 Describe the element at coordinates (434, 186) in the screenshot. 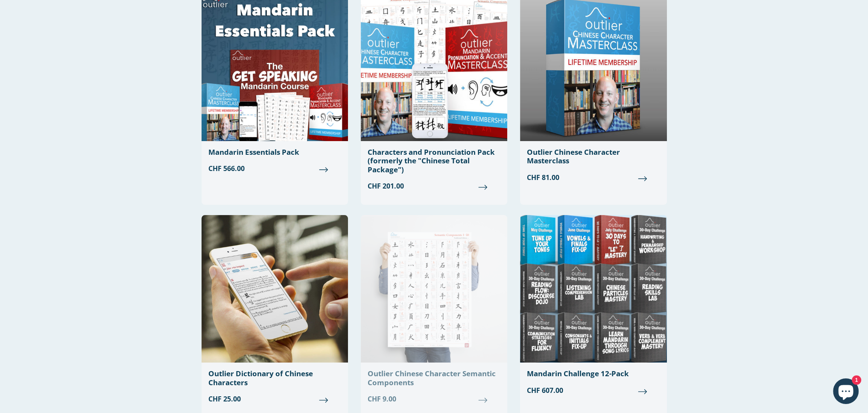

I see `span: CHF 201.00` at that location.